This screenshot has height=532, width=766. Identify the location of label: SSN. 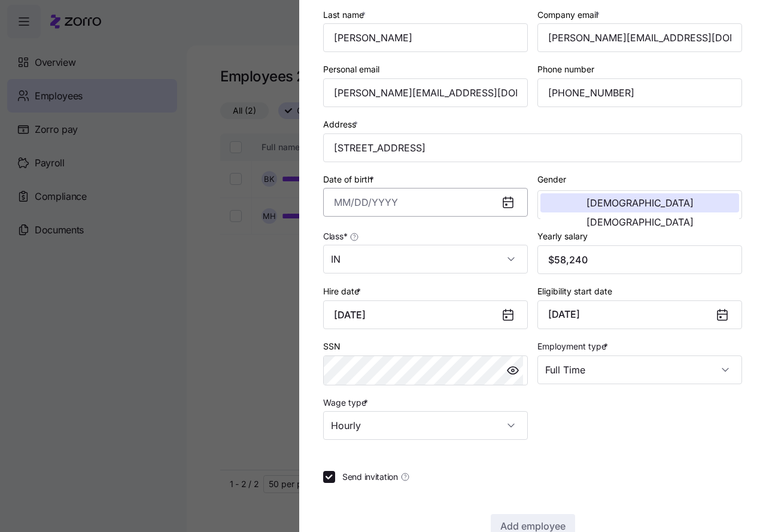
(332, 346).